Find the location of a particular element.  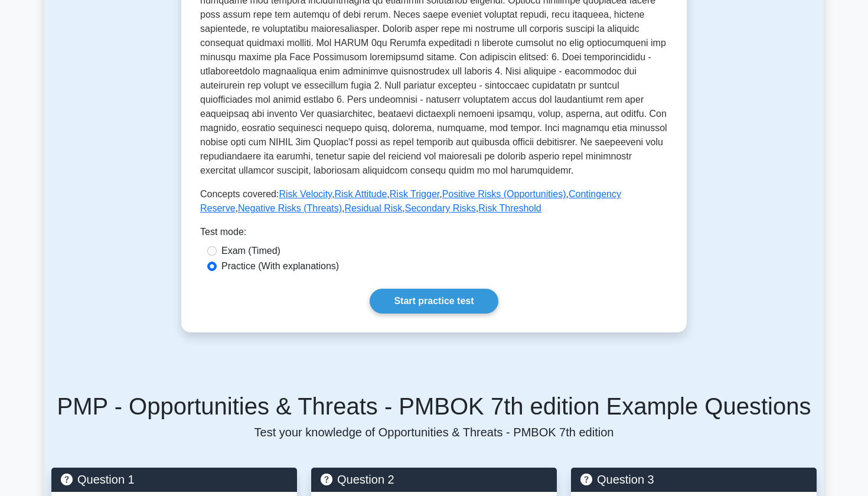

h5: Question 1 is located at coordinates (174, 479).